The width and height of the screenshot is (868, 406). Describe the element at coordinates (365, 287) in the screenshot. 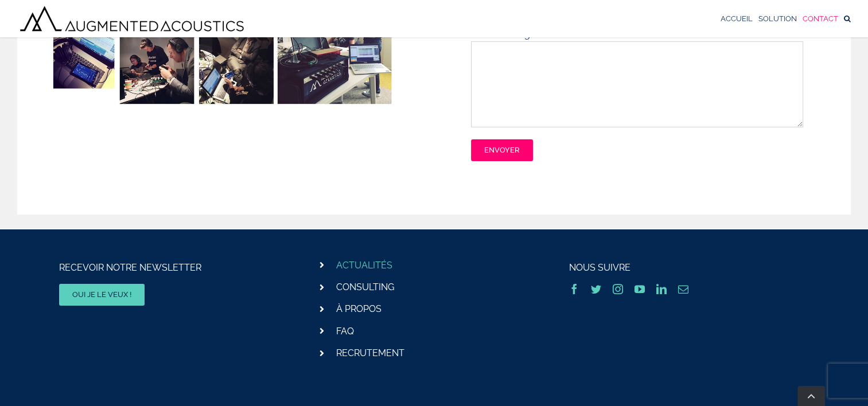

I see `a: CONSULTING` at that location.